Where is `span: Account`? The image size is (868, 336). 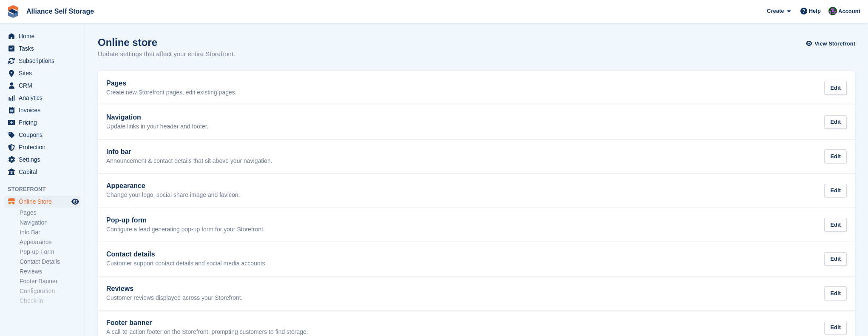
span: Account is located at coordinates (849, 11).